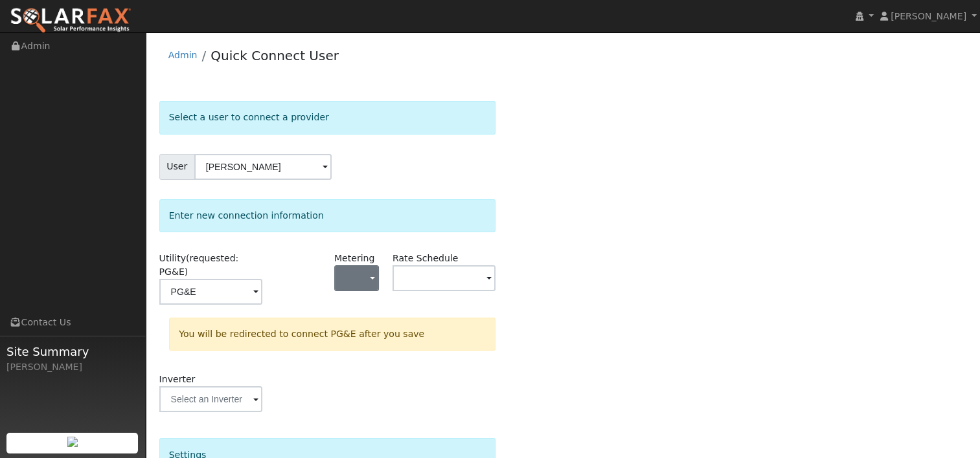  What do you see at coordinates (210, 399) in the screenshot?
I see `input: Select an Inverter` at bounding box center [210, 399].